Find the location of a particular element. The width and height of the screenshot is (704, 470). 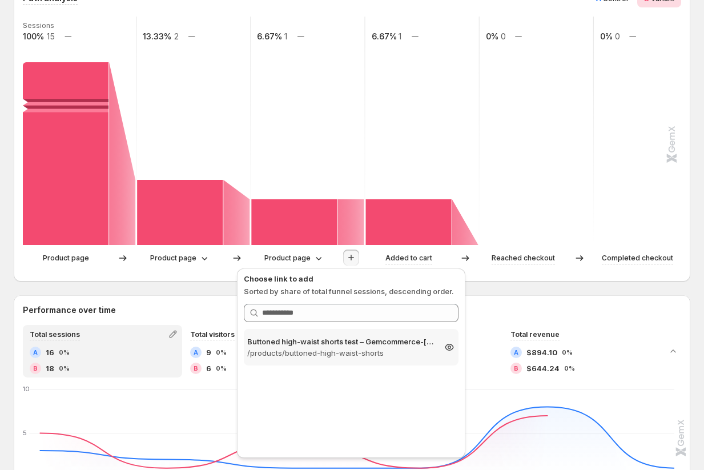

p: Choose link to add is located at coordinates (351, 279).